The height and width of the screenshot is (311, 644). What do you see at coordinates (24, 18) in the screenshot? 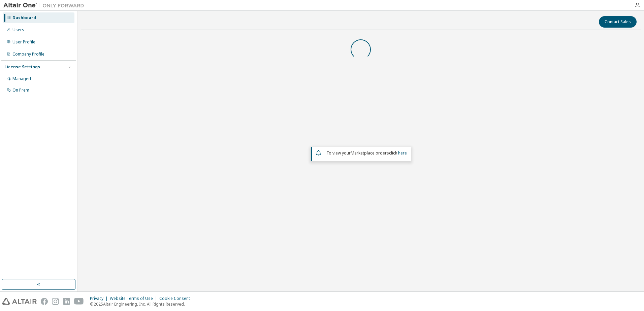
I see `div: Dashboard` at bounding box center [24, 18].